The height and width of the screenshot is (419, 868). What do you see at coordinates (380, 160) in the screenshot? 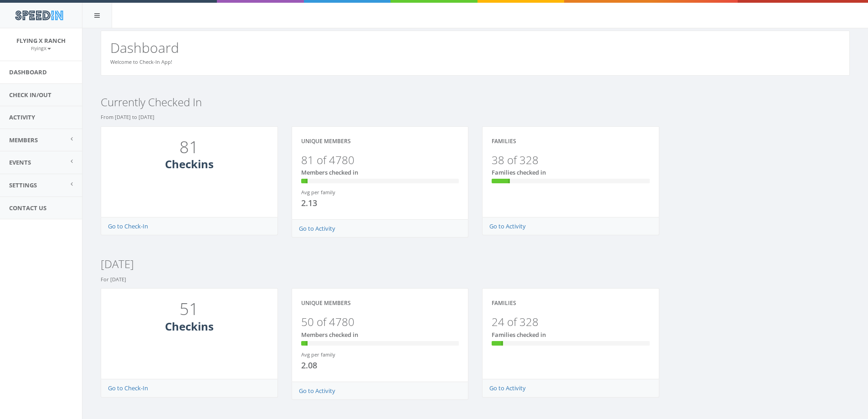
I see `h3: 81 of 4780` at bounding box center [380, 160].